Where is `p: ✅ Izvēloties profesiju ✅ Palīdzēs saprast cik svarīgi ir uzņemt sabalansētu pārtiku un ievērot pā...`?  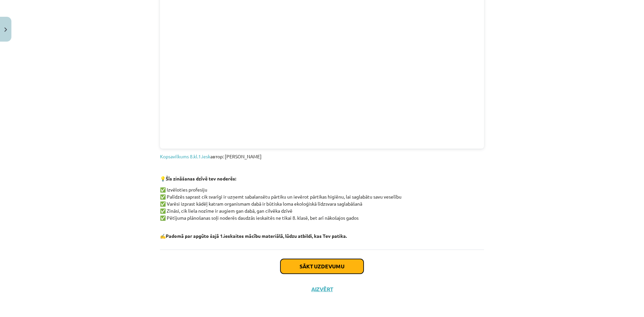
p: ✅ Izvēloties profesiju ✅ Palīdzēs saprast cik svarīgi ir uzņemt sabalansētu pārtiku un ievērot pā... is located at coordinates (322, 203).